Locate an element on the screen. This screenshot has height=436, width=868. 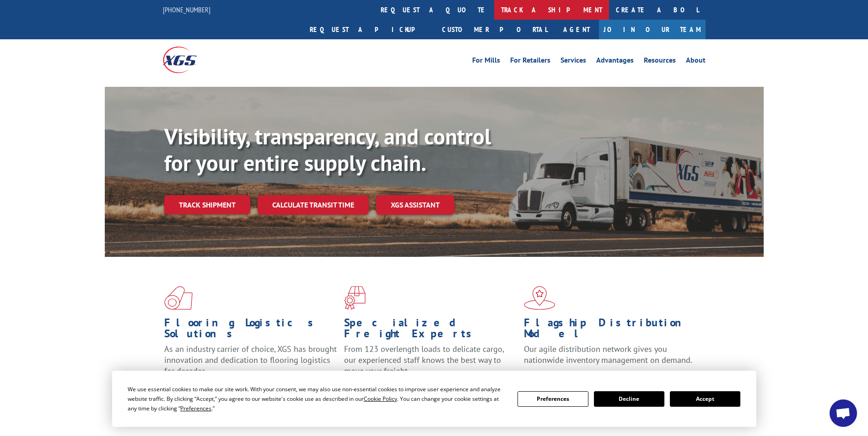
button: Decline is located at coordinates (629, 399).